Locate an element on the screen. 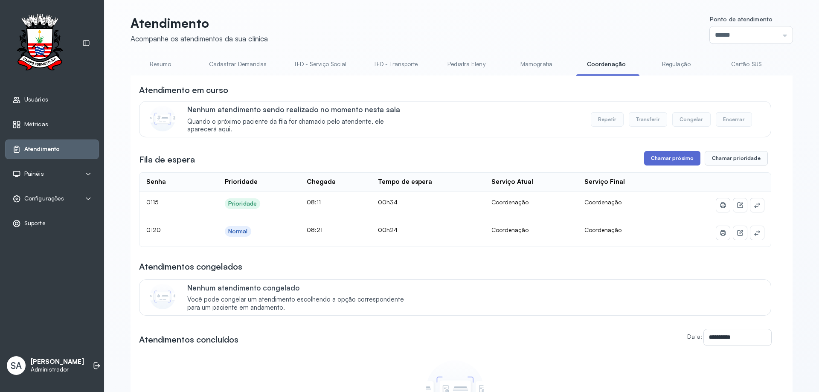  div: Serviço Final is located at coordinates (604, 182).